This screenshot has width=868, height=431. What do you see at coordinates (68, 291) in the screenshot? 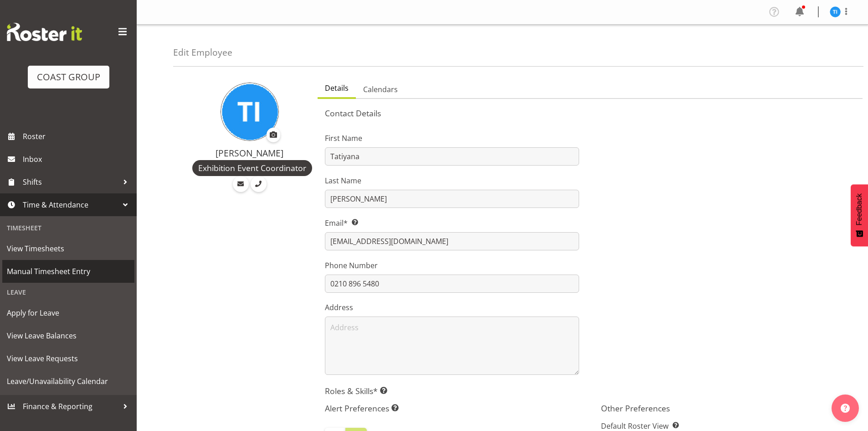
I see `div: Leave` at bounding box center [68, 291].